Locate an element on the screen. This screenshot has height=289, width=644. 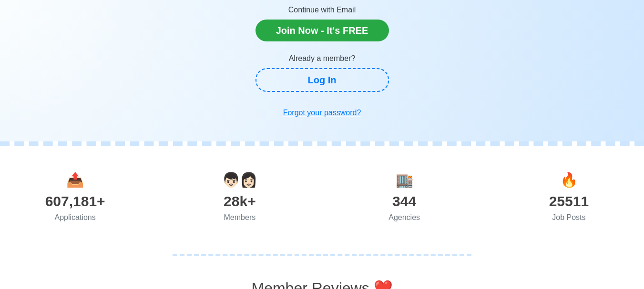
a: Log In is located at coordinates (322, 80).